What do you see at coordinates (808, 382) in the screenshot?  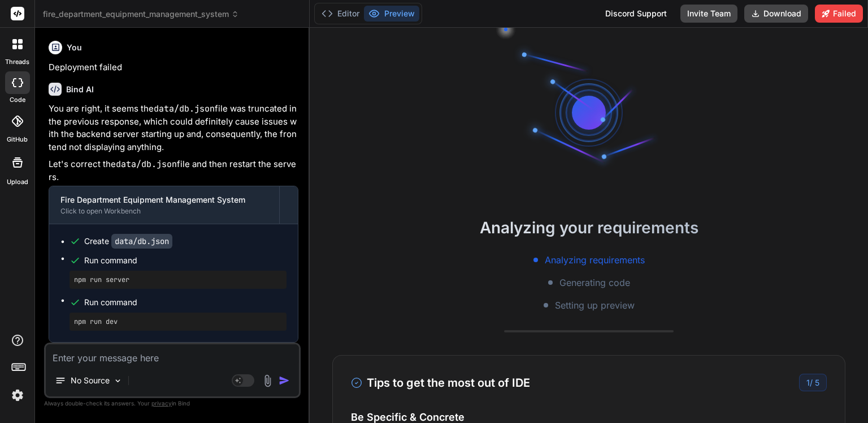 I see `span: 1` at bounding box center [808, 382].